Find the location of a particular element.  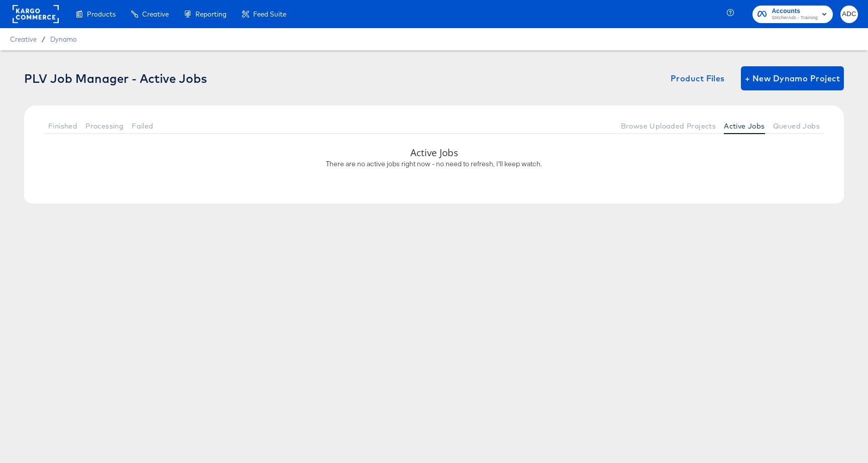

span: Accounts is located at coordinates (794, 11).